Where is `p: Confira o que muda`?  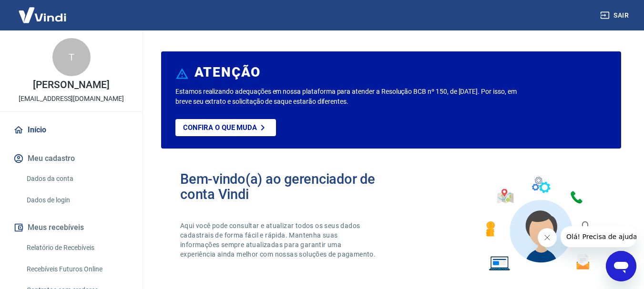 p: Confira o que muda is located at coordinates (220, 128).